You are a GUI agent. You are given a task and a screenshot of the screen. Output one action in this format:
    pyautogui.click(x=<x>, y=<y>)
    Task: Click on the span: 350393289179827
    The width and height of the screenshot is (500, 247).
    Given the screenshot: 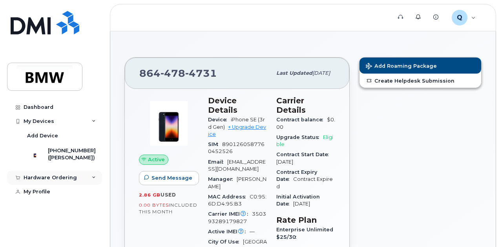 What is the action you would take?
    pyautogui.click(x=237, y=218)
    